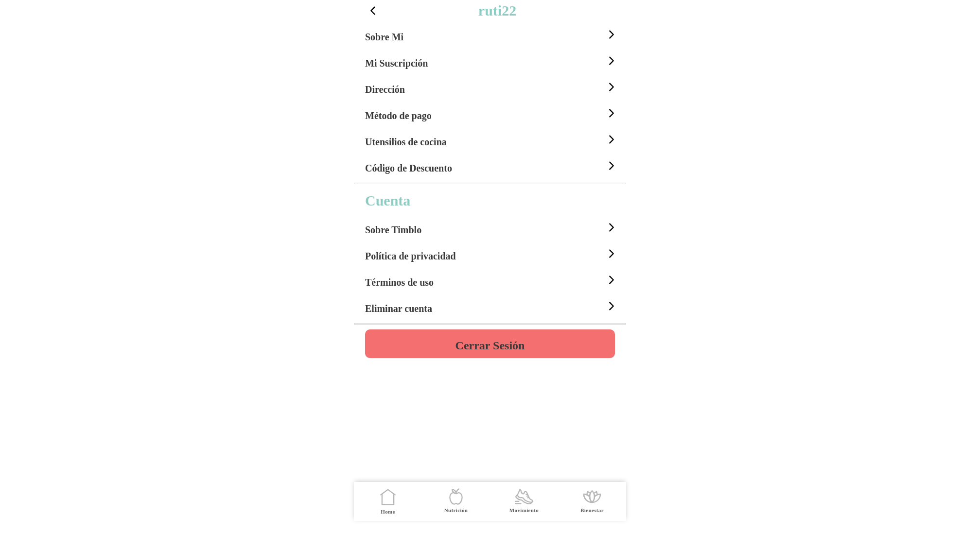 The image size is (980, 533). What do you see at coordinates (406, 142) in the screenshot?
I see `h5: Utensilios de cocina` at bounding box center [406, 142].